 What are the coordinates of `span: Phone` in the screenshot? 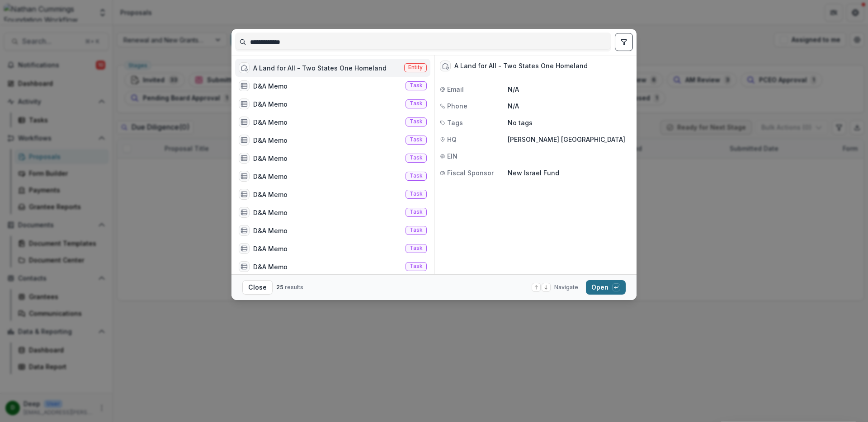 It's located at (457, 106).